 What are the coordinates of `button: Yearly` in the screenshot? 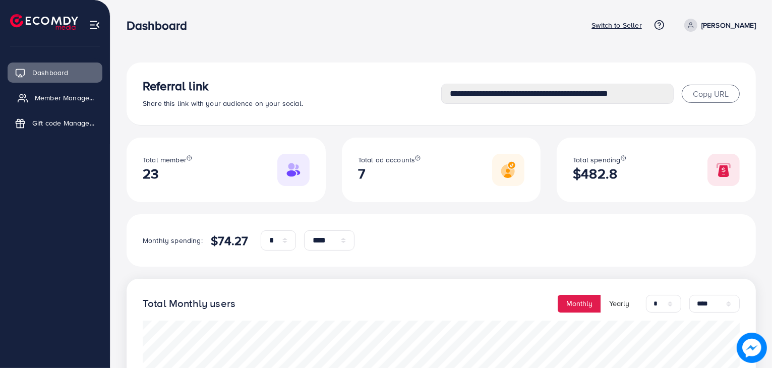 It's located at (619, 303).